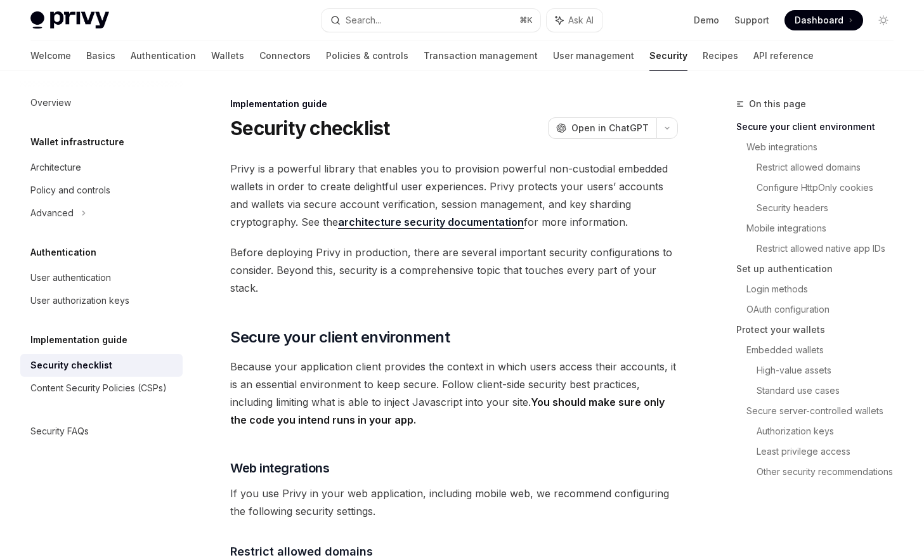 This screenshot has height=560, width=924. I want to click on a: Recipes, so click(721, 56).